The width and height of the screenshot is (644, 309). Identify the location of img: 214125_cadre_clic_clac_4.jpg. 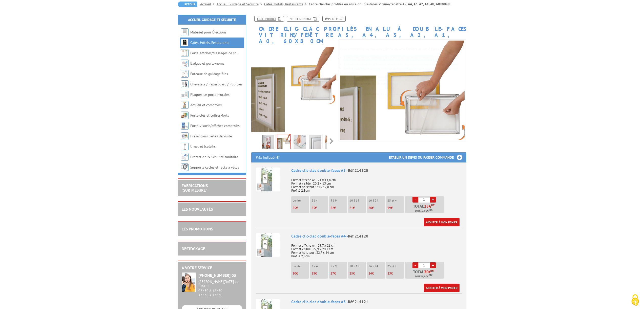
(300, 143).